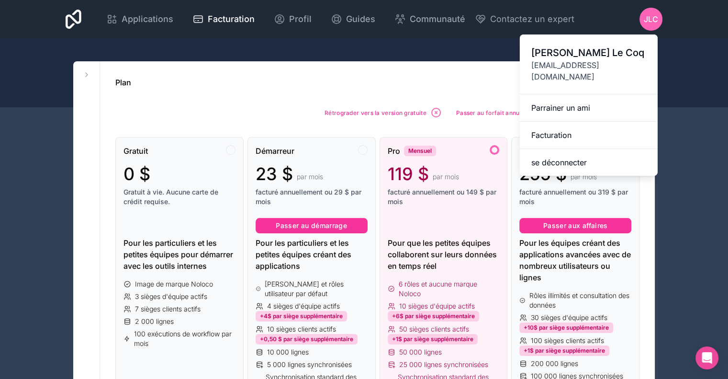 This screenshot has height=379, width=728. Describe the element at coordinates (361, 19) in the screenshot. I see `font: Guides` at that location.